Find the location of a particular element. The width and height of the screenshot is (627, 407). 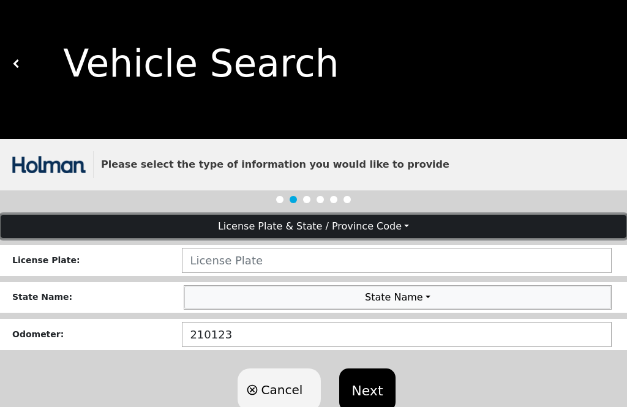

div: Odometer : is located at coordinates (97, 334).